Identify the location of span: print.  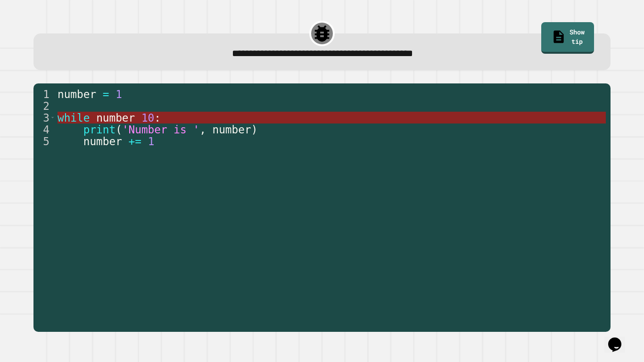
(99, 130).